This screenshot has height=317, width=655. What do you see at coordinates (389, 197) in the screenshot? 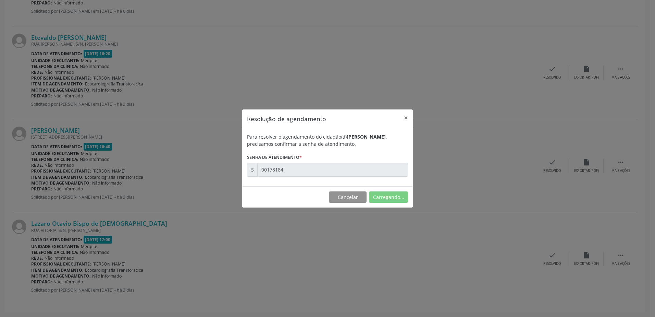
I see `button: Carregando...` at bounding box center [389, 197].